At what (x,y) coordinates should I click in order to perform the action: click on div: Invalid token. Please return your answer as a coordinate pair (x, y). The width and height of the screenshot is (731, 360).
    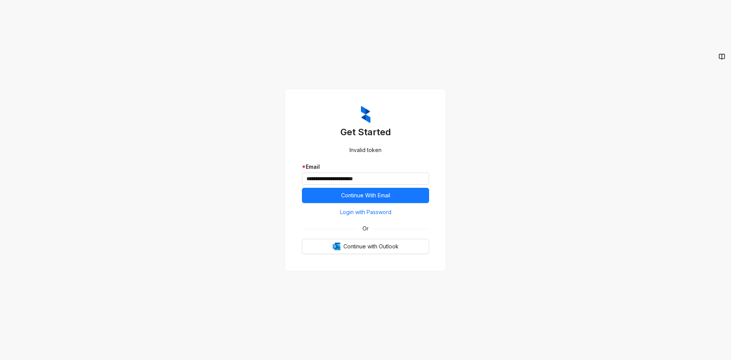
    Looking at the image, I should click on (365, 150).